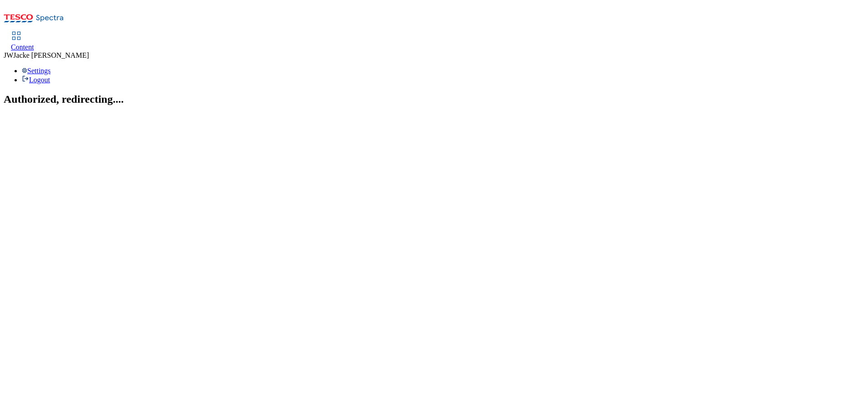  Describe the element at coordinates (22, 42) in the screenshot. I see `a: Content` at that location.